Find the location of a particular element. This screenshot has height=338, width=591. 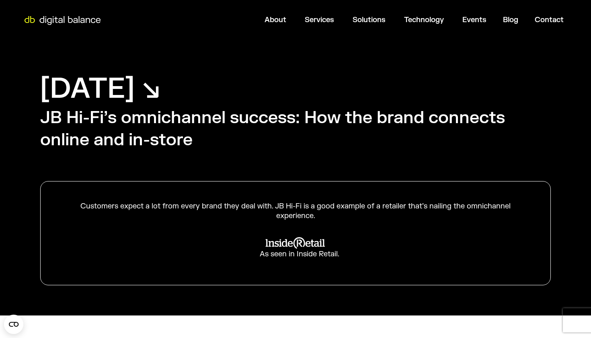

span: Technology is located at coordinates (424, 20).